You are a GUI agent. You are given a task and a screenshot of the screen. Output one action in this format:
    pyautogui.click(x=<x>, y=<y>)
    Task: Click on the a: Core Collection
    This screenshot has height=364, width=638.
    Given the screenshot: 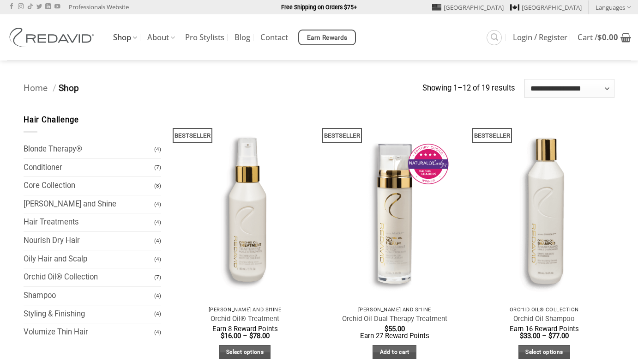 What is the action you would take?
    pyautogui.click(x=88, y=186)
    